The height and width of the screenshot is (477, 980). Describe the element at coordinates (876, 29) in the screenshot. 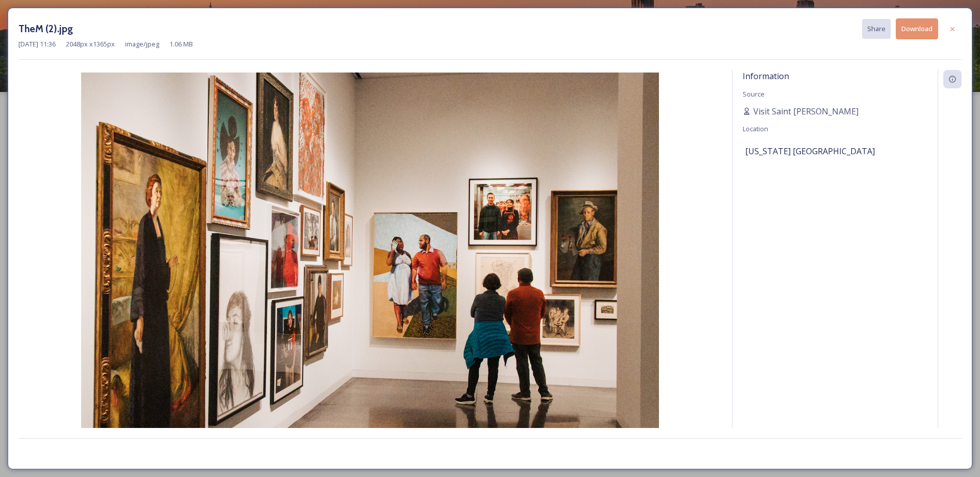

I see `button: Share` at that location.